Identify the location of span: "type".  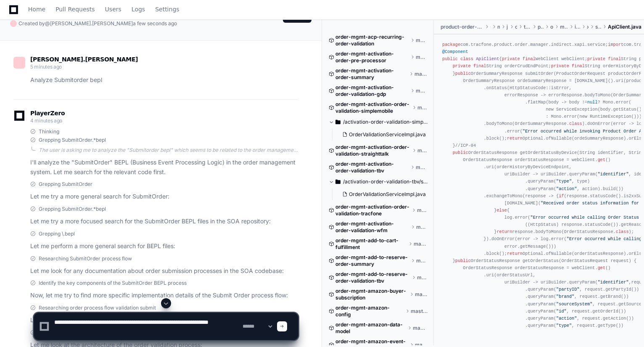
(564, 181).